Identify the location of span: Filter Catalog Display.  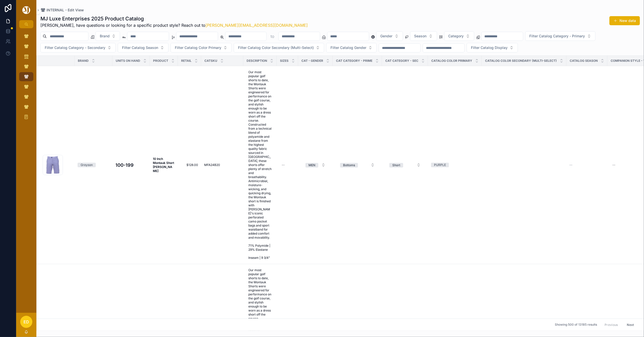
(489, 48).